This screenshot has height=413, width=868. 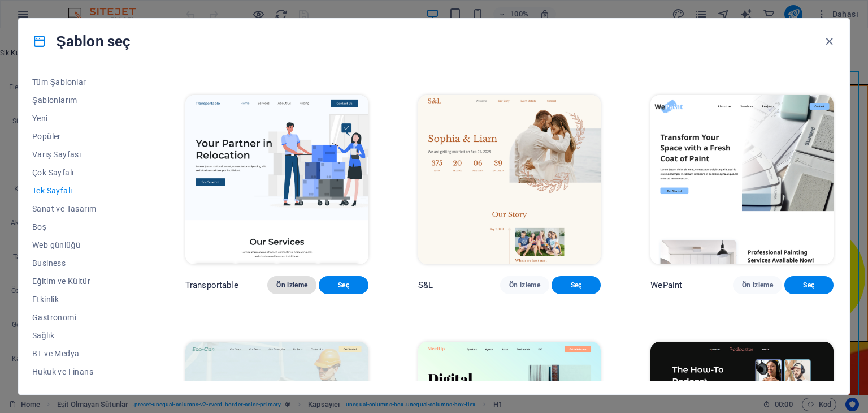 I want to click on span: Popüler, so click(x=83, y=136).